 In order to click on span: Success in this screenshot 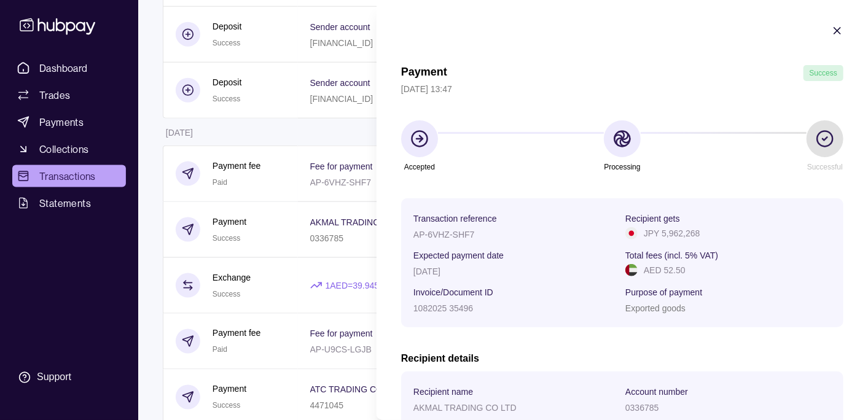, I will do `click(823, 73)`.